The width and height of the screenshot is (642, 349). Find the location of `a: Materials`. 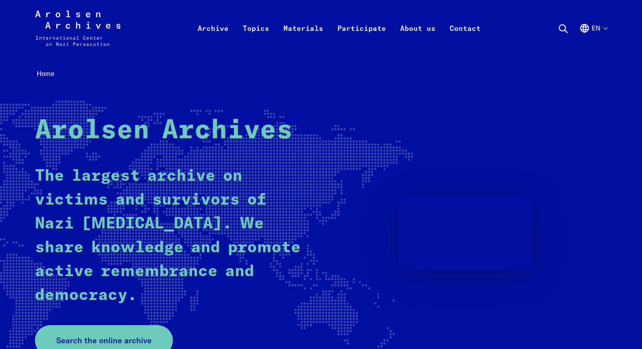

a: Materials is located at coordinates (303, 39).